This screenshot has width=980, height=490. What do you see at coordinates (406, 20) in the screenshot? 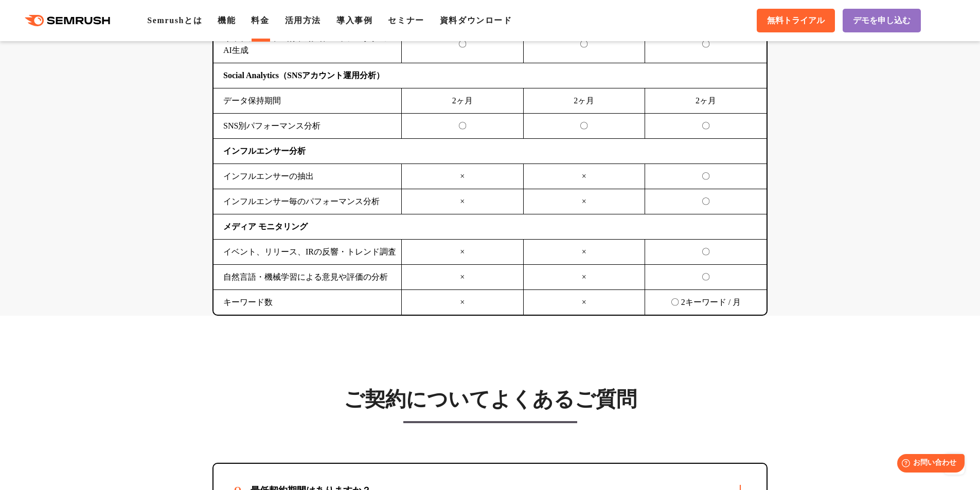
I see `a: セミナー` at bounding box center [406, 20].